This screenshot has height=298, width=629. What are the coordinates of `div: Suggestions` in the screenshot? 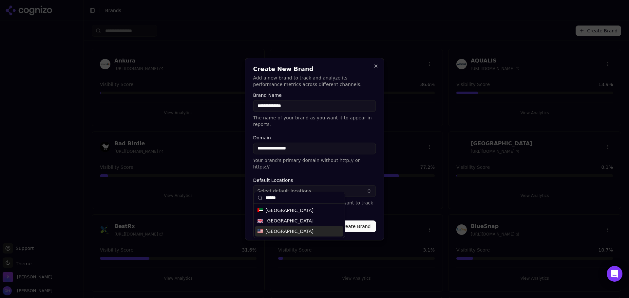 It's located at (299, 221).